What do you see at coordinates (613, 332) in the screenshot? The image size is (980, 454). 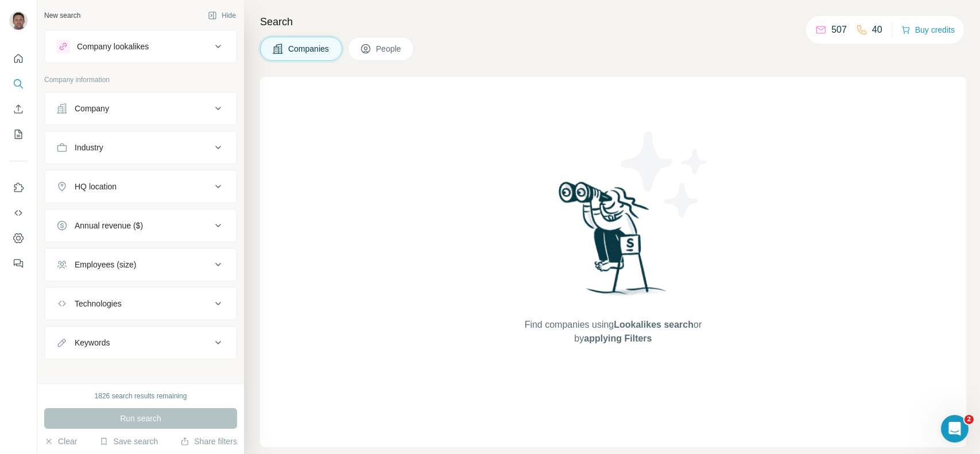 I see `span: Find companies using or by` at bounding box center [613, 332].